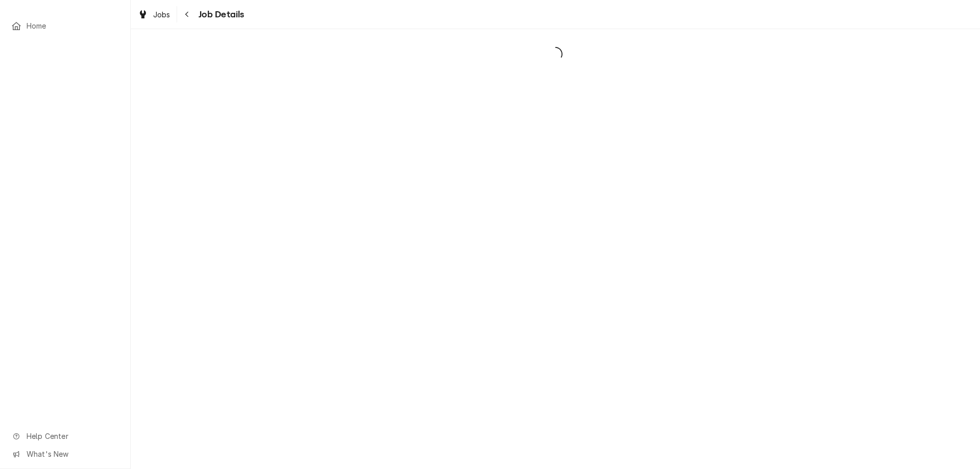  What do you see at coordinates (72, 436) in the screenshot?
I see `span: Help Center` at bounding box center [72, 436].